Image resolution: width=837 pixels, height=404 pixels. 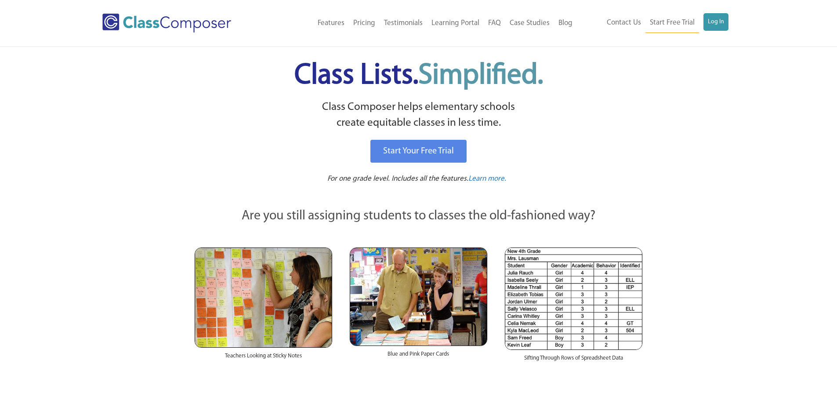 I want to click on img: Teachers Looking at Sticky Notes, so click(x=263, y=297).